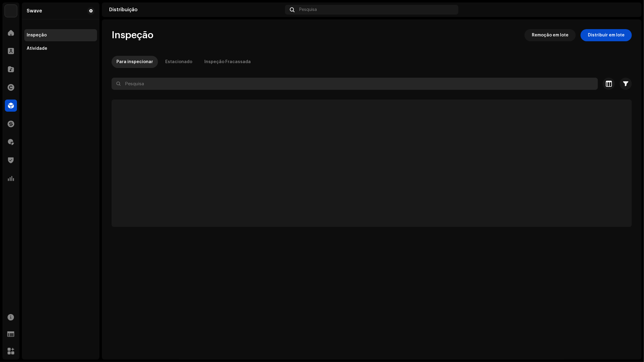 This screenshot has width=644, height=362. I want to click on span: Inspeção, so click(133, 35).